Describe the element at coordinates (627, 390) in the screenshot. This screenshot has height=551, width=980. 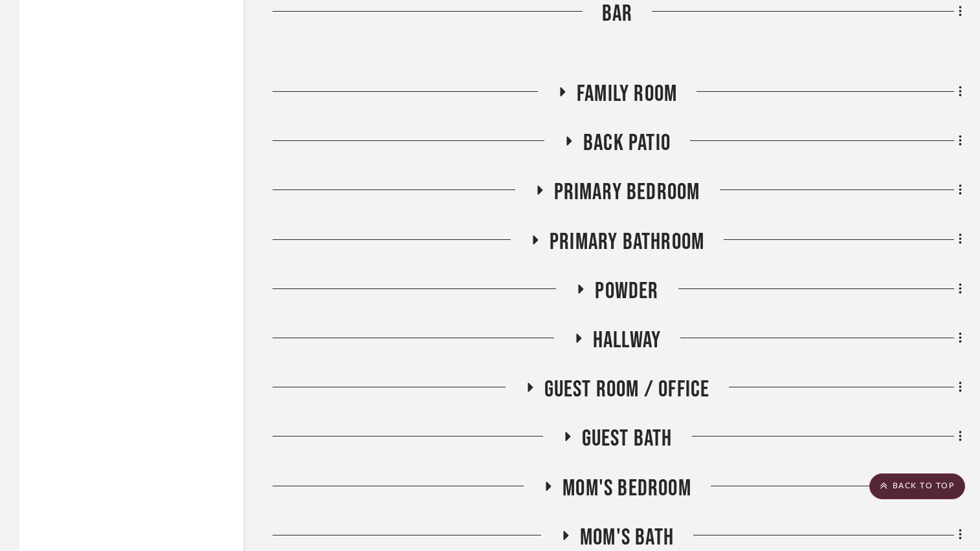
I see `span: Guest Room / Office` at that location.